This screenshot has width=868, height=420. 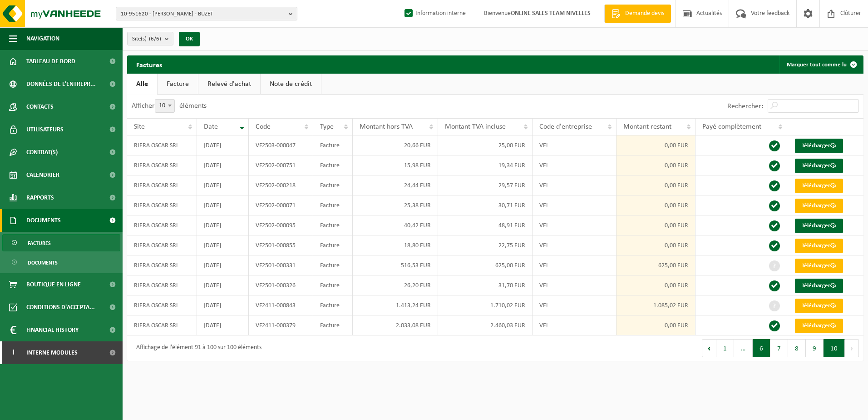 I want to click on count: (6/6), so click(x=155, y=38).